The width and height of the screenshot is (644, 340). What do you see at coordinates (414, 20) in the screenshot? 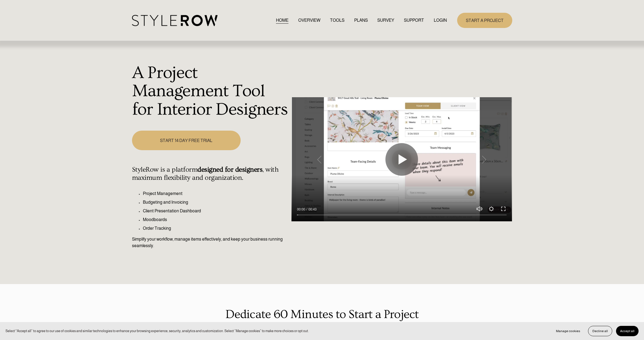
I see `a: folder dropdown` at bounding box center [414, 20].